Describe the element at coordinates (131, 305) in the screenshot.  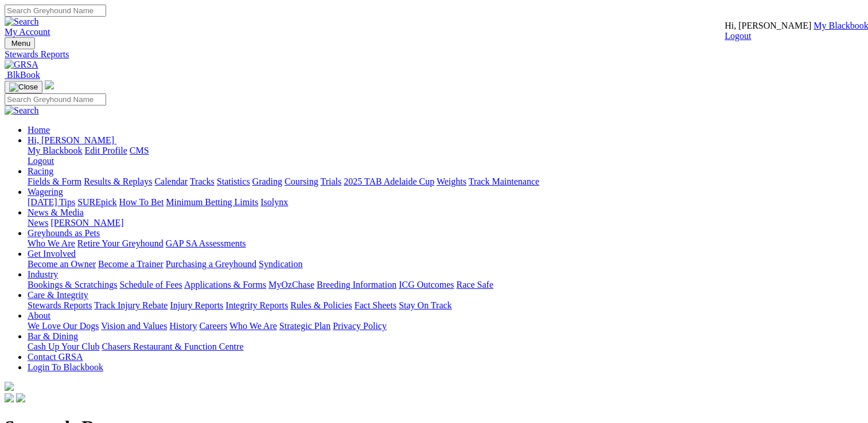
I see `a: Track Injury Rebate` at that location.